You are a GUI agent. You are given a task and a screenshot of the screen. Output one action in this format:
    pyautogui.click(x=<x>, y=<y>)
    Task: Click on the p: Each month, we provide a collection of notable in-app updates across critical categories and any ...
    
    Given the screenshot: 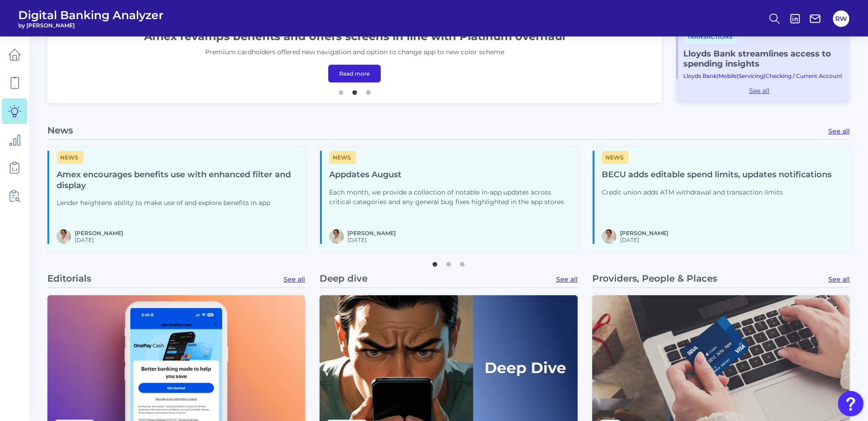 What is the action you would take?
    pyautogui.click(x=450, y=198)
    